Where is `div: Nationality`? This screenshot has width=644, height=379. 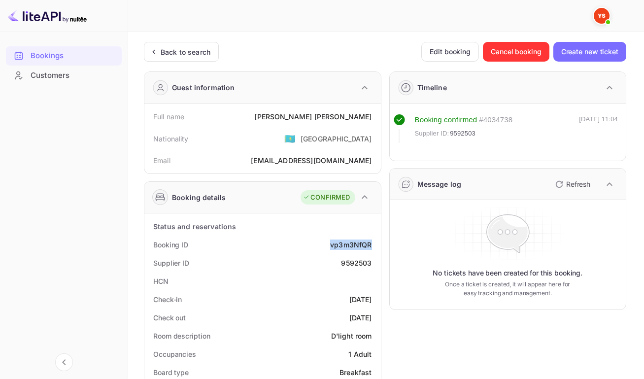
div: Nationality is located at coordinates (171, 138).